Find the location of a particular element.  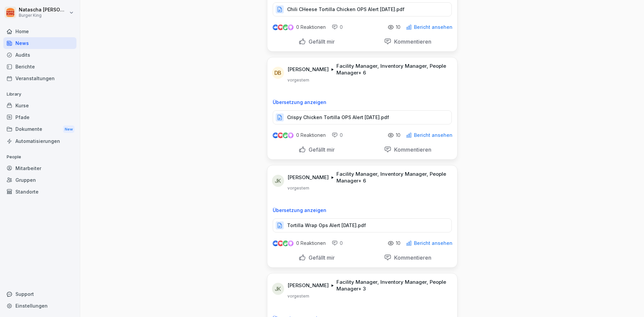

a: Veranstaltungen is located at coordinates (40, 78).